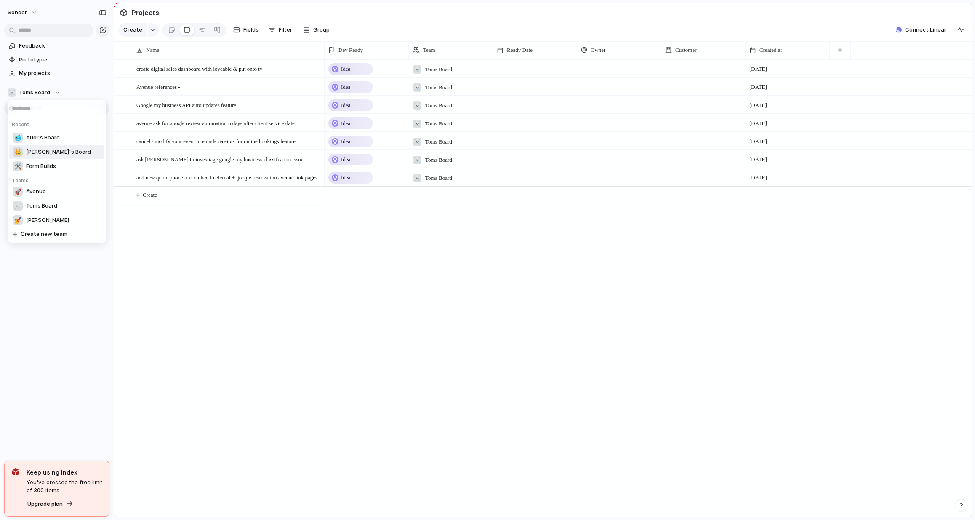  I want to click on h5: Recent, so click(58, 123).